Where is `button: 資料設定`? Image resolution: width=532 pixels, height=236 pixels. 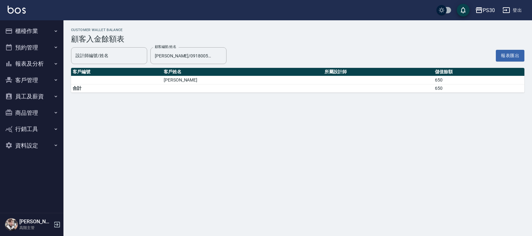 button: 資料設定 is located at coordinates (32, 145).